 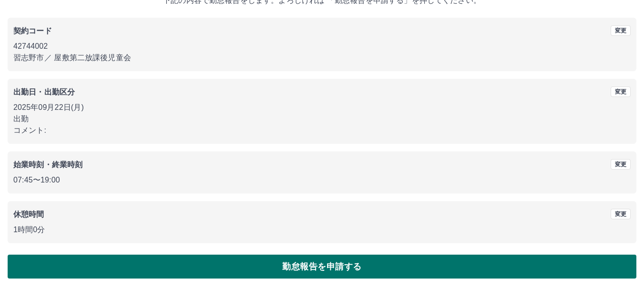 What do you see at coordinates (322, 46) in the screenshot?
I see `p: 42744002` at bounding box center [322, 46].